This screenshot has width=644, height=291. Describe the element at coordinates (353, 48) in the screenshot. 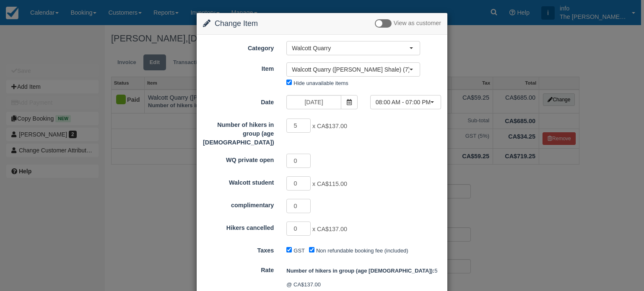

I see `button: Walcott Quarry` at that location.